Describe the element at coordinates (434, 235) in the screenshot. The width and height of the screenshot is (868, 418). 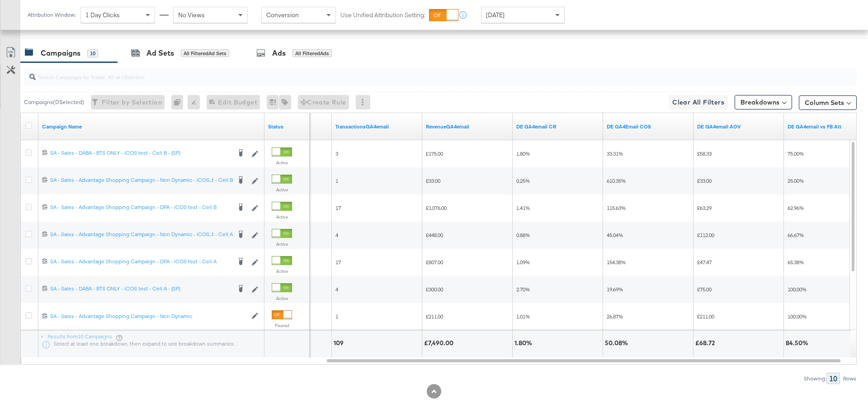
I see `span: £448.00` at that location.